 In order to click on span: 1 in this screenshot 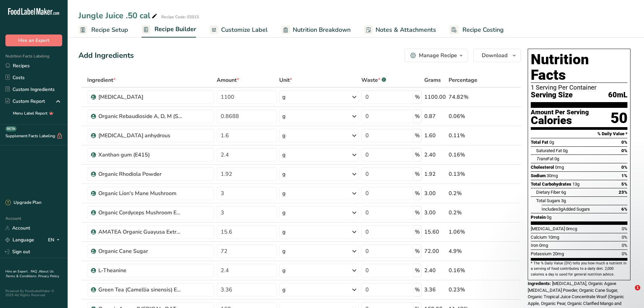, I will do `click(637, 288)`.